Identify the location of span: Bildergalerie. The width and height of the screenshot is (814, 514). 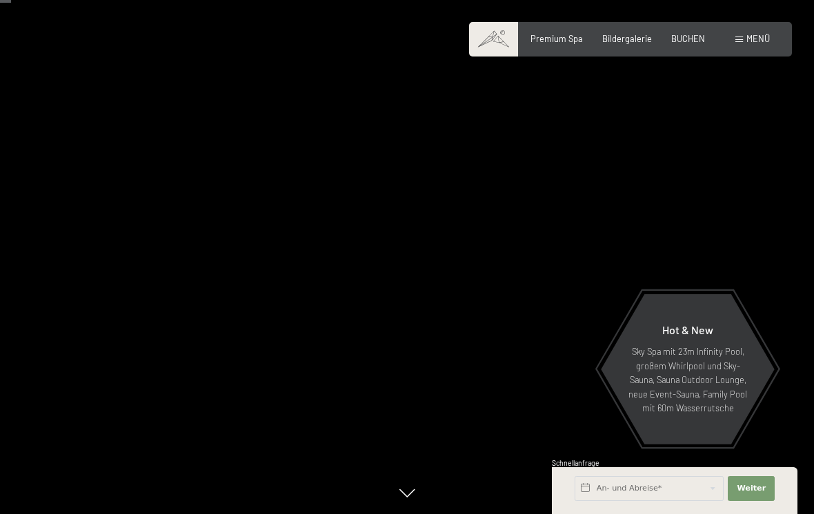
(627, 39).